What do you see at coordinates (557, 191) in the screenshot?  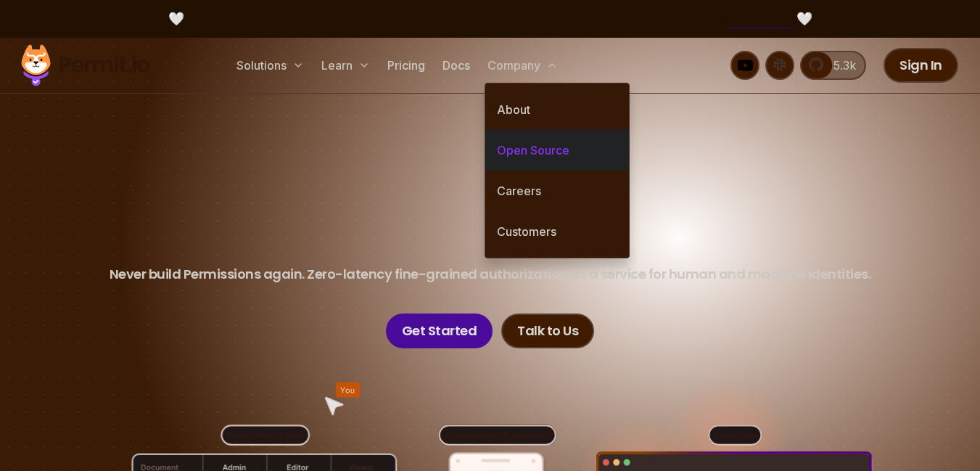 I see `a: Careers` at bounding box center [557, 191].